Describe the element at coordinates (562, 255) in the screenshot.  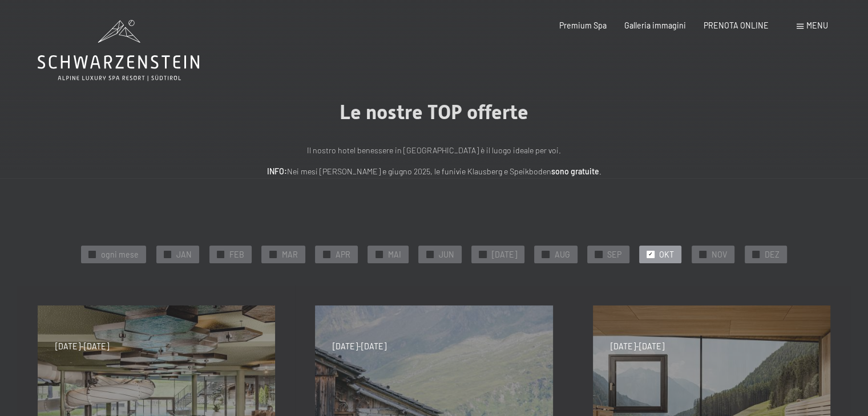
I see `span: AUG` at that location.